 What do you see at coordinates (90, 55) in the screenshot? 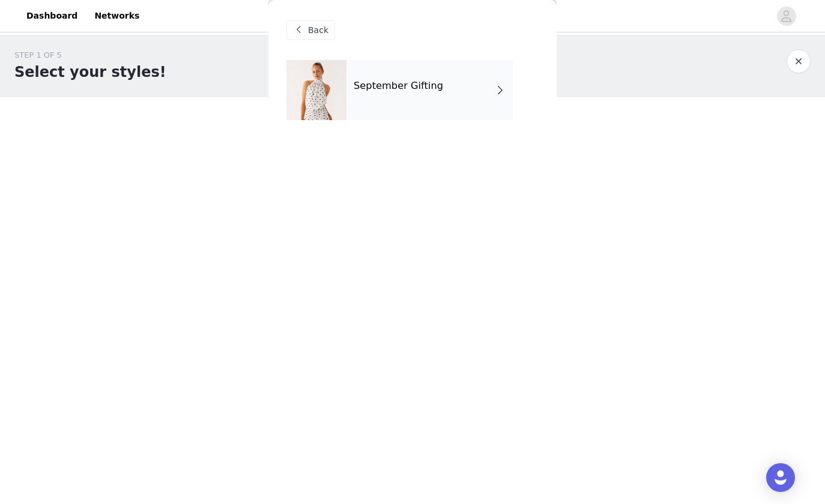
I see `div: STEP 1 OF 5` at bounding box center [90, 55].